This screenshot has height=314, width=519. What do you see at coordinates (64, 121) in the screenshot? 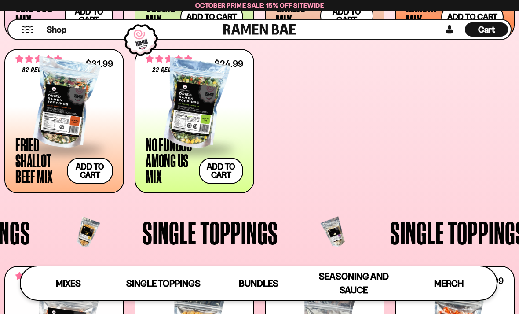
I see `a: 4.83 stars 82 reviews $31.99 Fried Shallot Beef Mix Add to cart` at bounding box center [64, 121].